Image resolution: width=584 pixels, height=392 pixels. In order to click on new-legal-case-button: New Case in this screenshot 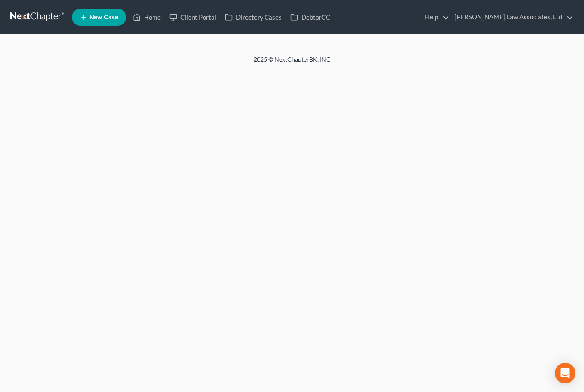, I will do `click(99, 17)`.